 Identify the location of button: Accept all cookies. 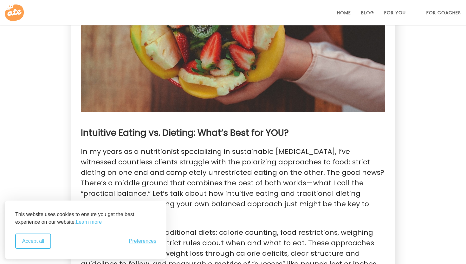
(33, 241).